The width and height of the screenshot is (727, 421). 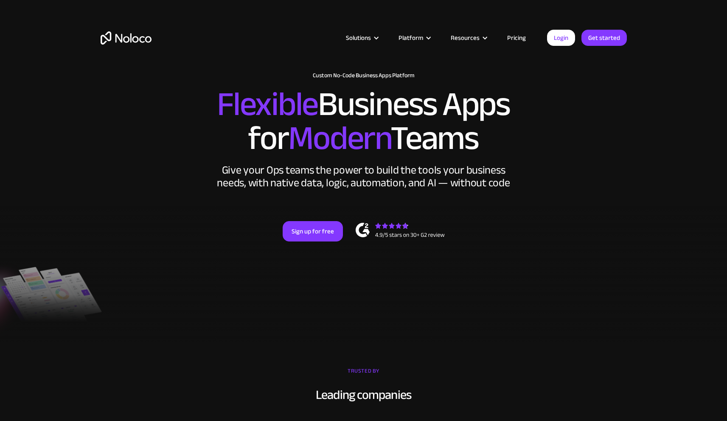 I want to click on h2: Business Apps for Teams, so click(x=364, y=121).